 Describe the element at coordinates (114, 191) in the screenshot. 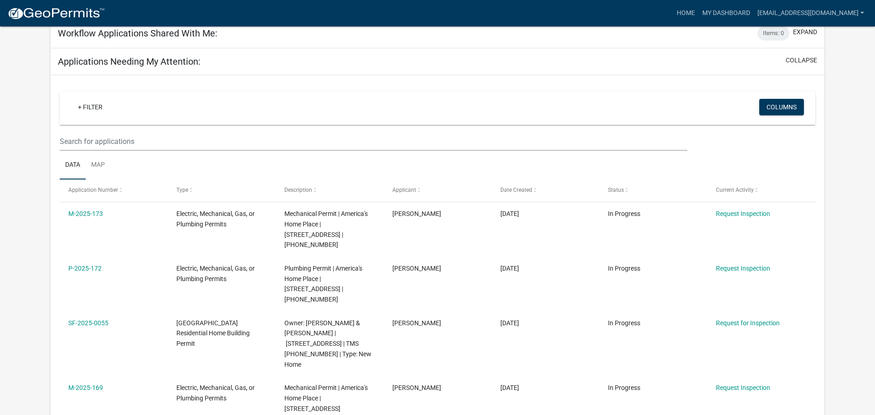

I see `datatable-header-cell: Application Number` at that location.